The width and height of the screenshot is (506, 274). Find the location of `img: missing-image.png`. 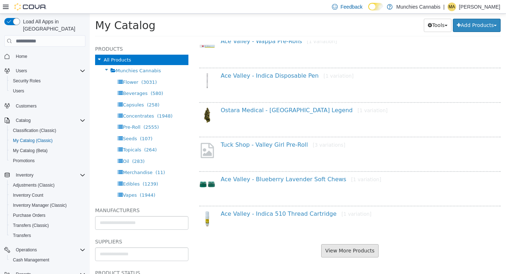

img: missing-image.png is located at coordinates (117, 136).